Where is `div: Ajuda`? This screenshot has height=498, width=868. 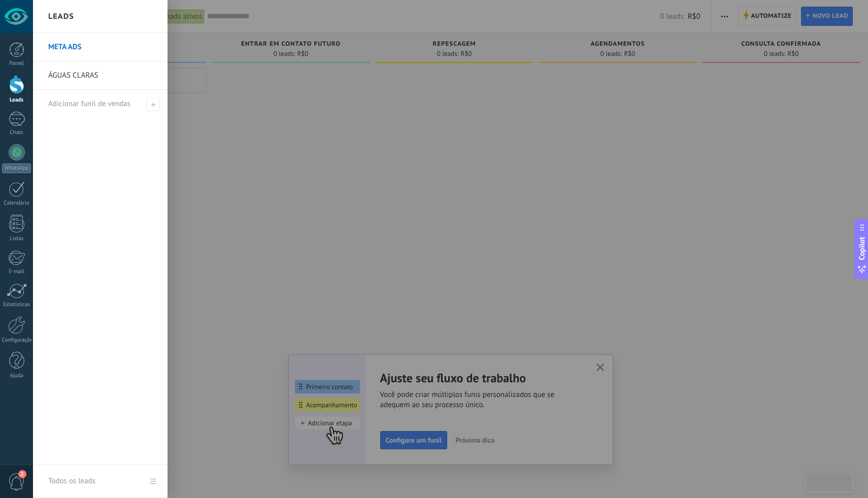 div: Ajuda is located at coordinates (17, 376).